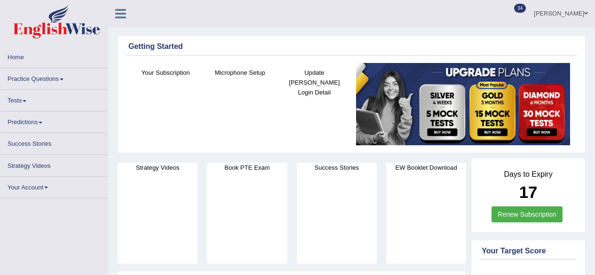 The image size is (595, 275). I want to click on a: Home, so click(54, 55).